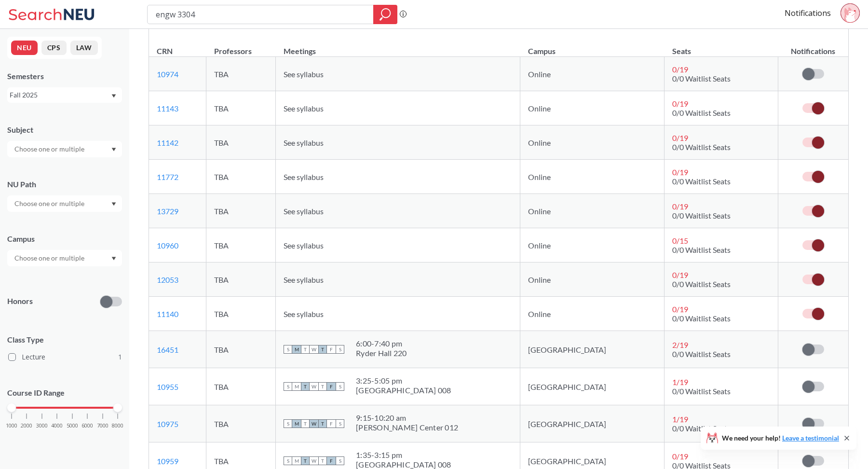  I want to click on a: 11143, so click(167, 108).